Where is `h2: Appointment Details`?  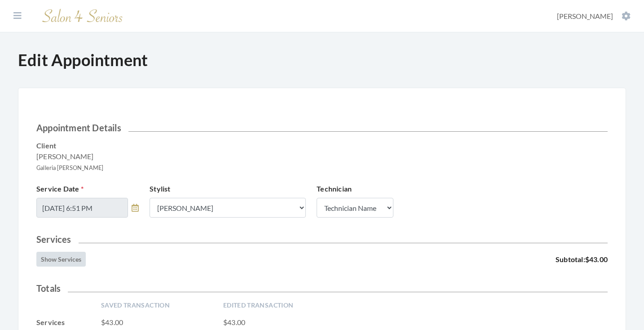
h2: Appointment Details is located at coordinates (322, 128).